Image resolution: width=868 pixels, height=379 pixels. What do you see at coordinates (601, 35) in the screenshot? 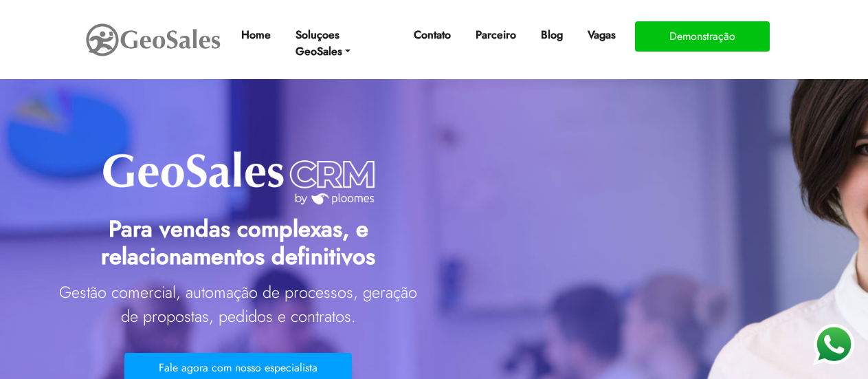
I see `a: Vagas` at bounding box center [601, 35].